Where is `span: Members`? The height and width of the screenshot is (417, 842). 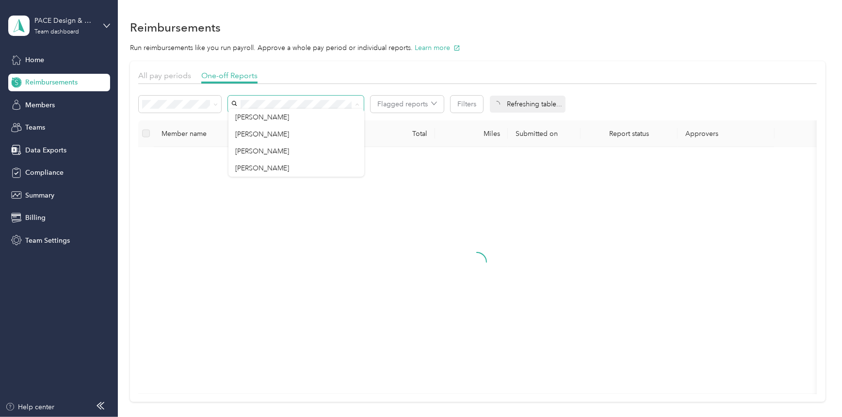
span: Members is located at coordinates (40, 105).